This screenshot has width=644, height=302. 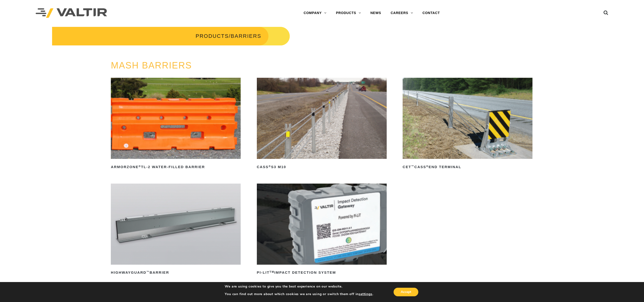 I want to click on a: MASH BARRIERS, so click(x=151, y=65).